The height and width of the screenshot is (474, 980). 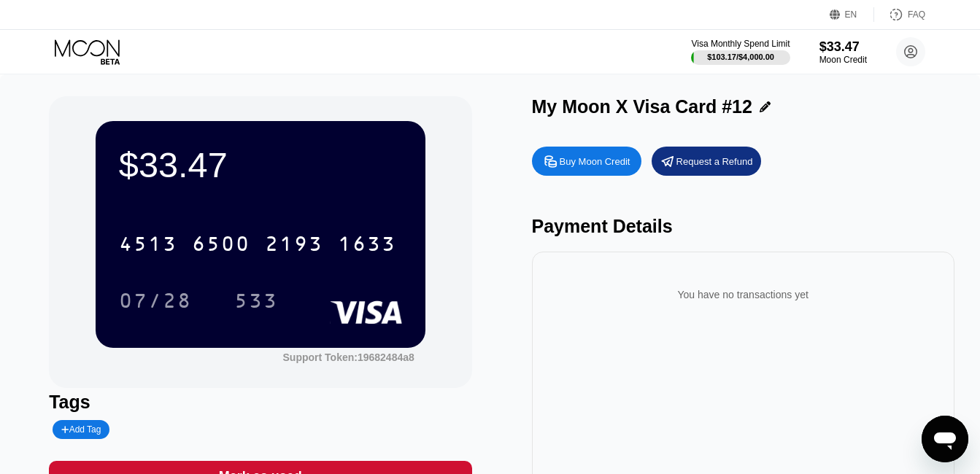 What do you see at coordinates (148, 246) in the screenshot?
I see `div: 4513` at bounding box center [148, 246].